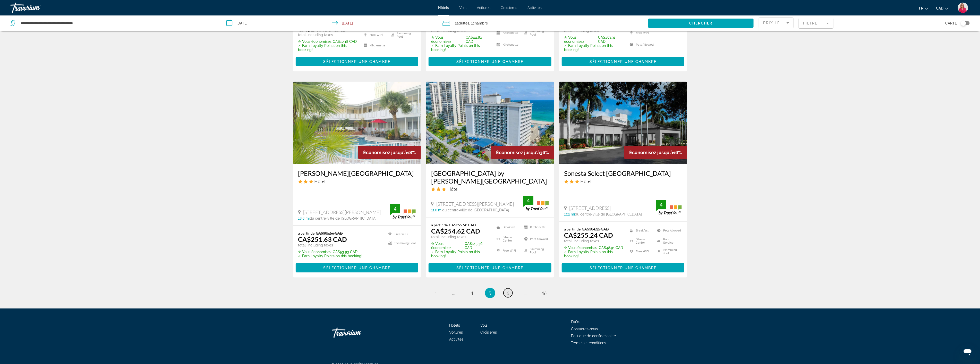 This screenshot has width=980, height=364. What do you see at coordinates (481, 23) in the screenshot?
I see `span: Chambre` at bounding box center [481, 23].